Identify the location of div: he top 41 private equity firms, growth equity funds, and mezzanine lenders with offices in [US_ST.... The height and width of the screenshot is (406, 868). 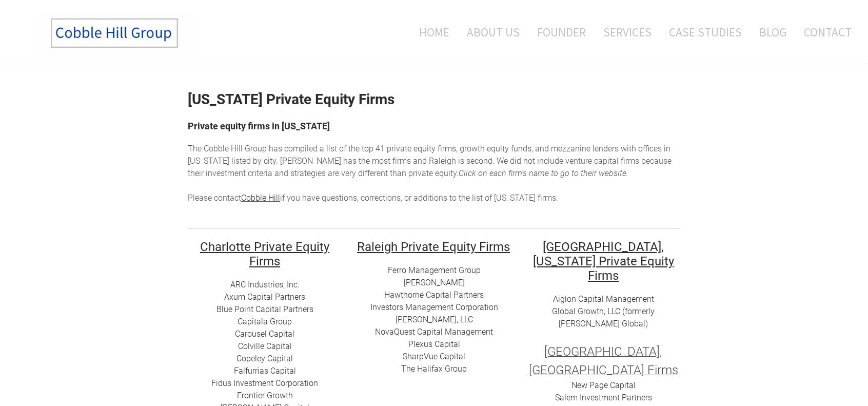
(434, 174).